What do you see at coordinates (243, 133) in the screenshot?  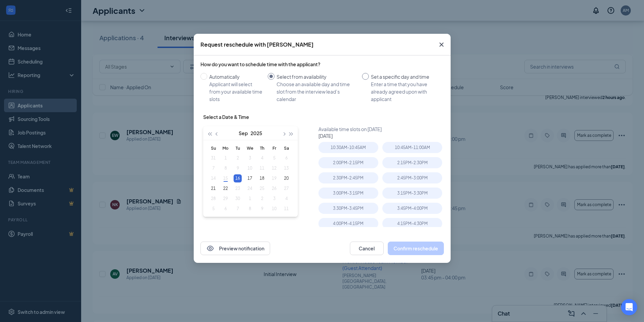 I see `button: Sep` at bounding box center [243, 133].